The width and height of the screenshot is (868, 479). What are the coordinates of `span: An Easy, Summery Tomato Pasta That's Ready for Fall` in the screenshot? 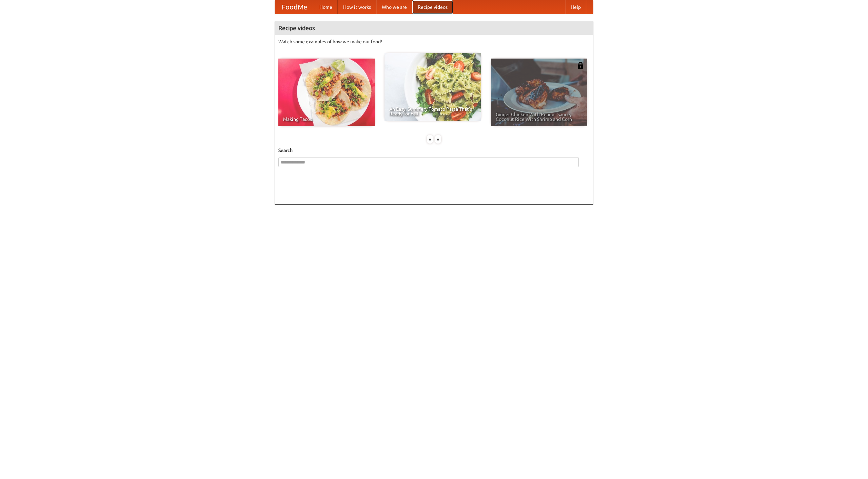 It's located at (432, 111).